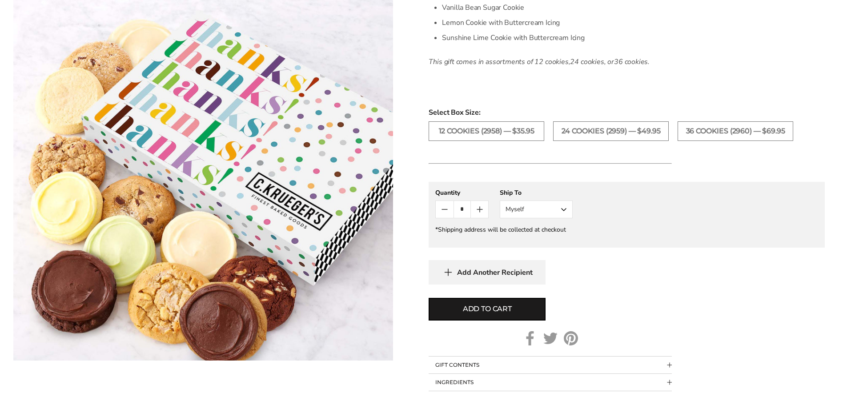 This screenshot has height=405, width=847. I want to click on em: 24 cookies, or, so click(592, 62).